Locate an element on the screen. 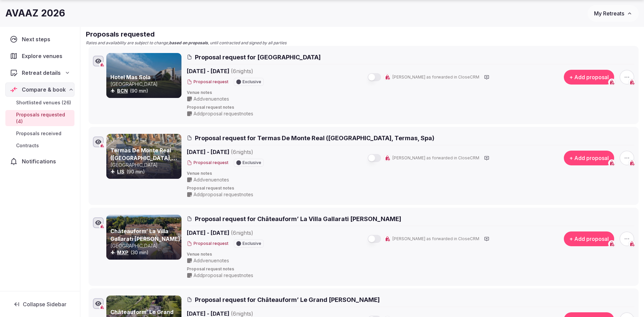 The image size is (644, 317). span: Collapse Sidebar is located at coordinates (44, 304).